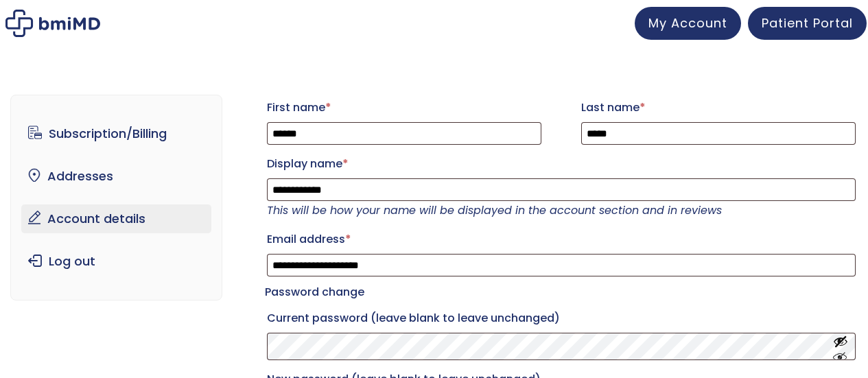 The image size is (868, 378). I want to click on legend: Password change, so click(315, 292).